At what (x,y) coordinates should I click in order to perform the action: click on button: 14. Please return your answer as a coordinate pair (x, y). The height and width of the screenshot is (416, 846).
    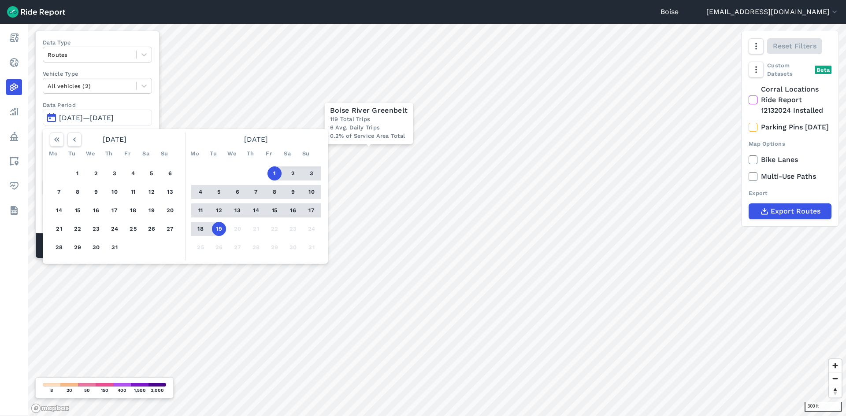
    Looking at the image, I should click on (59, 211).